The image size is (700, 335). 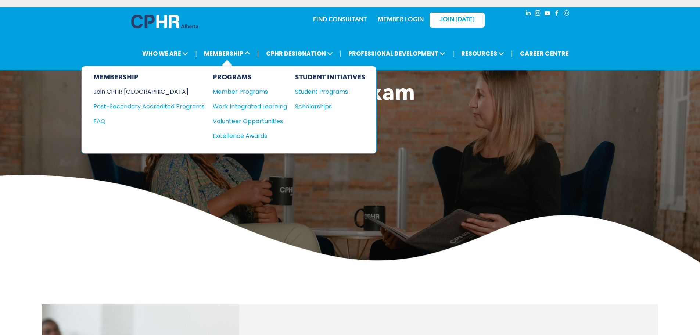 I want to click on span: WHO WE ARE, so click(x=165, y=53).